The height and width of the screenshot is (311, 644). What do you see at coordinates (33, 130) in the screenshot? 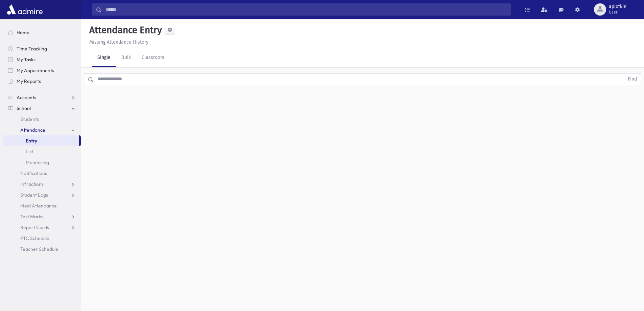
I see `span: Attendance` at bounding box center [33, 130].